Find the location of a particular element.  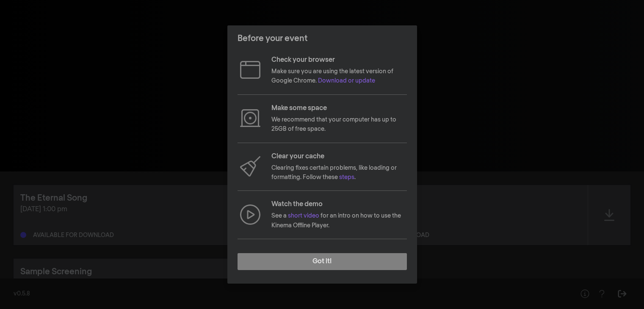

p: Clearing fixes certain problems, like loading or formatting. Follow these . is located at coordinates (339, 173).